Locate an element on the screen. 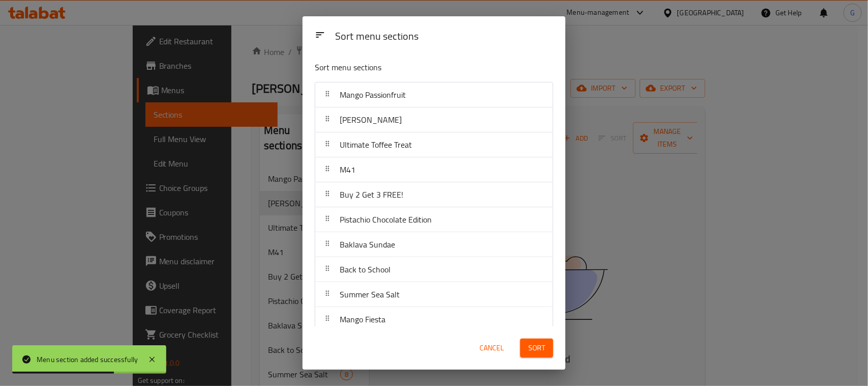 This screenshot has height=386, width=868. span: Sort is located at coordinates (537, 347).